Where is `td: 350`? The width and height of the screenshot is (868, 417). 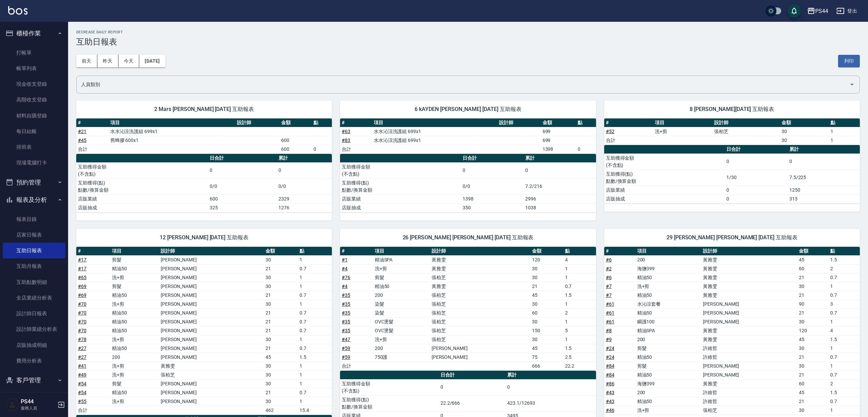
td: 350 is located at coordinates (492, 208).